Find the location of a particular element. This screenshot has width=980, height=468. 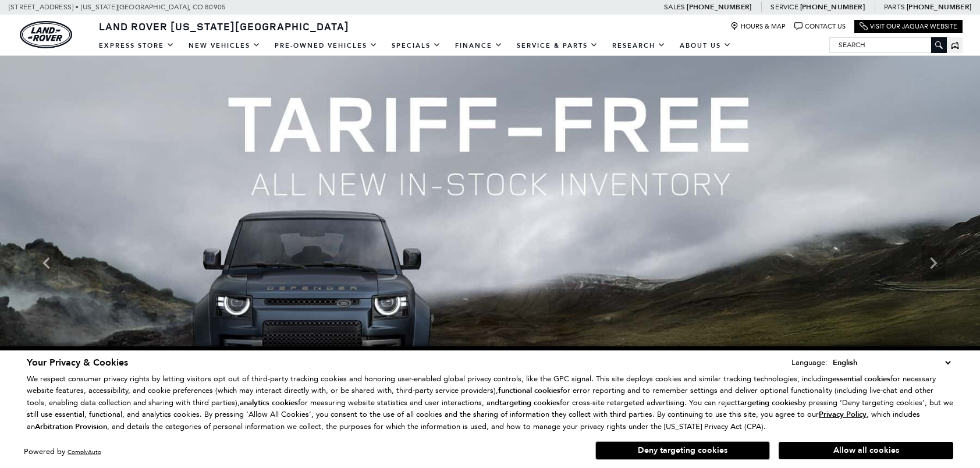

span: Parts is located at coordinates (895, 7).